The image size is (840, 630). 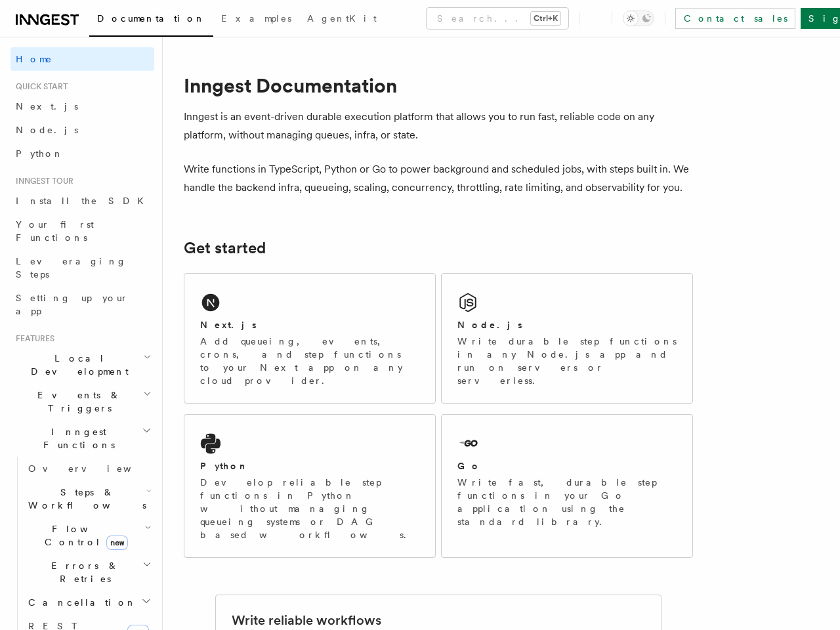 What do you see at coordinates (85, 499) in the screenshot?
I see `span: Steps & Workflows` at bounding box center [85, 499].